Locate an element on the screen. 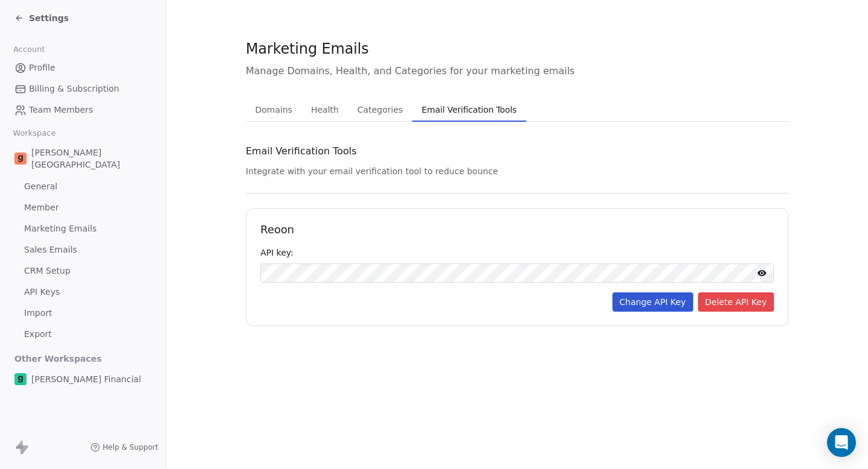 The image size is (868, 469). a: Team Members is located at coordinates (83, 109).